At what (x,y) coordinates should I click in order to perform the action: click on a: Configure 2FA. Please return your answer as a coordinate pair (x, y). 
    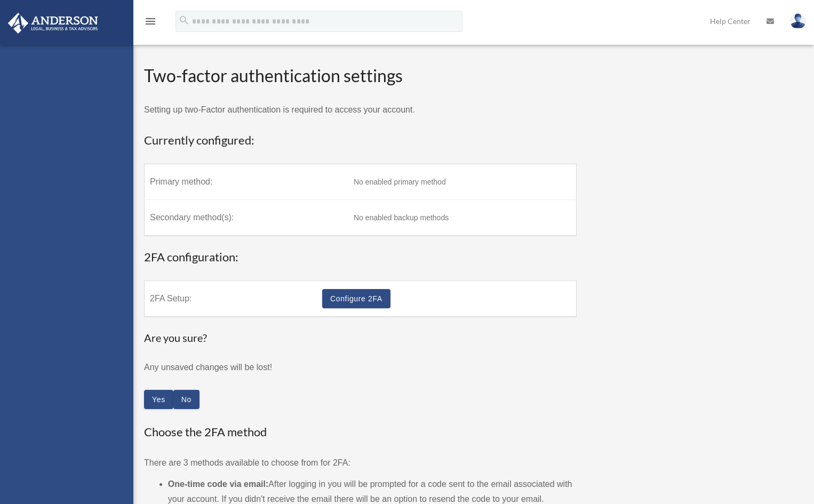
    Looking at the image, I should click on (356, 299).